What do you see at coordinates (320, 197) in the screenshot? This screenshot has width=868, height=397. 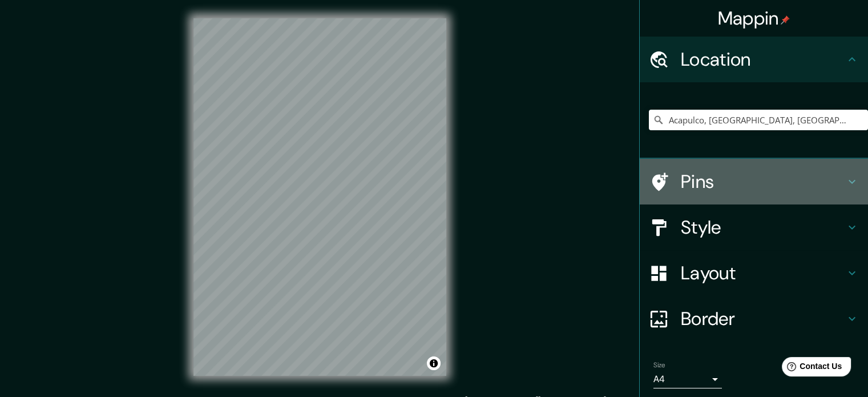 I see `canvas: Map` at bounding box center [320, 197].